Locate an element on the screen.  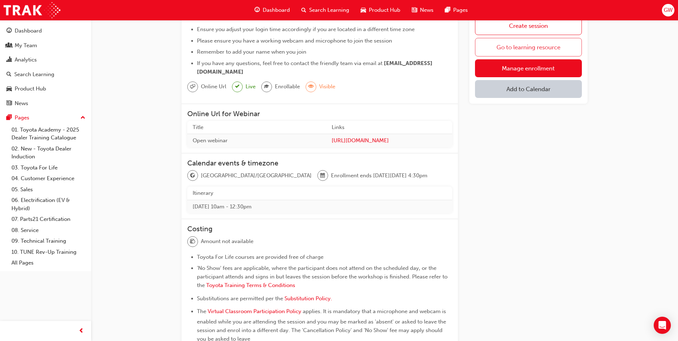
span: Open webinar is located at coordinates (210, 140).